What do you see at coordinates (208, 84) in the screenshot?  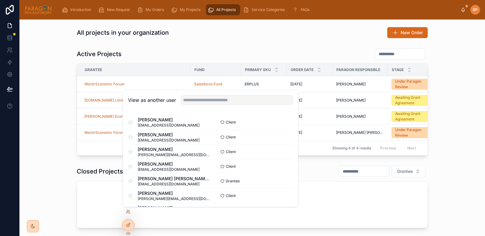 I see `span: Salesforce Fund` at bounding box center [208, 84].